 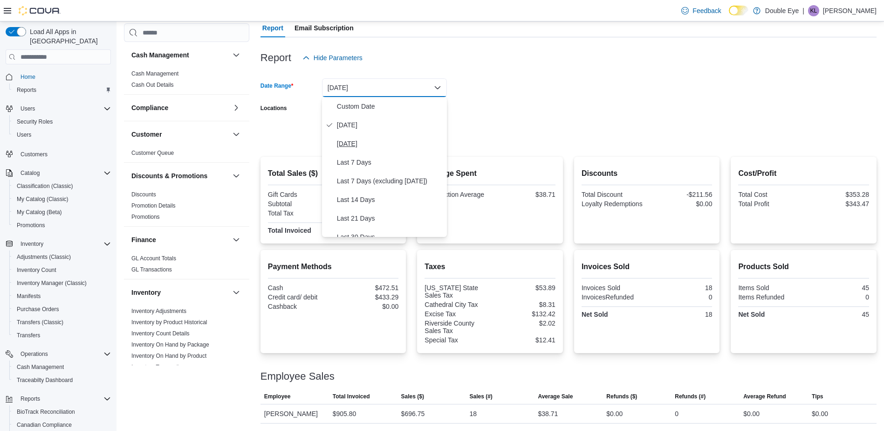 I want to click on a: Classification (Classic), so click(x=45, y=186).